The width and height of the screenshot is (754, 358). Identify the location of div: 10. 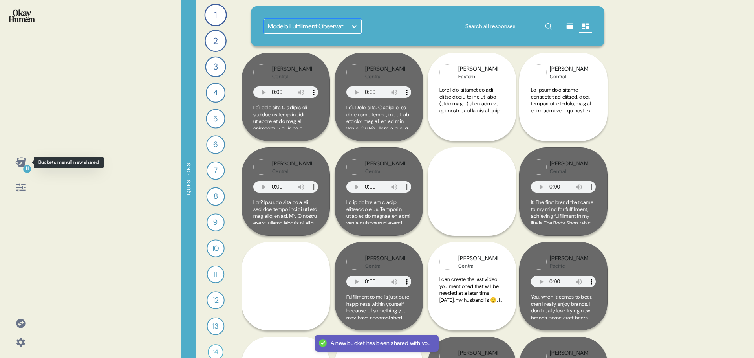
(215, 248).